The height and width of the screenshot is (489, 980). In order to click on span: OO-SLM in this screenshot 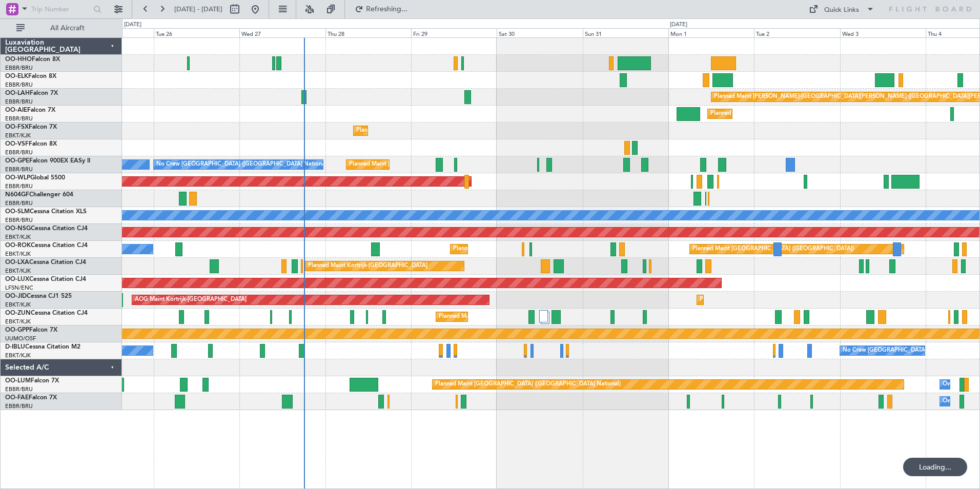, I will do `click(18, 211)`.